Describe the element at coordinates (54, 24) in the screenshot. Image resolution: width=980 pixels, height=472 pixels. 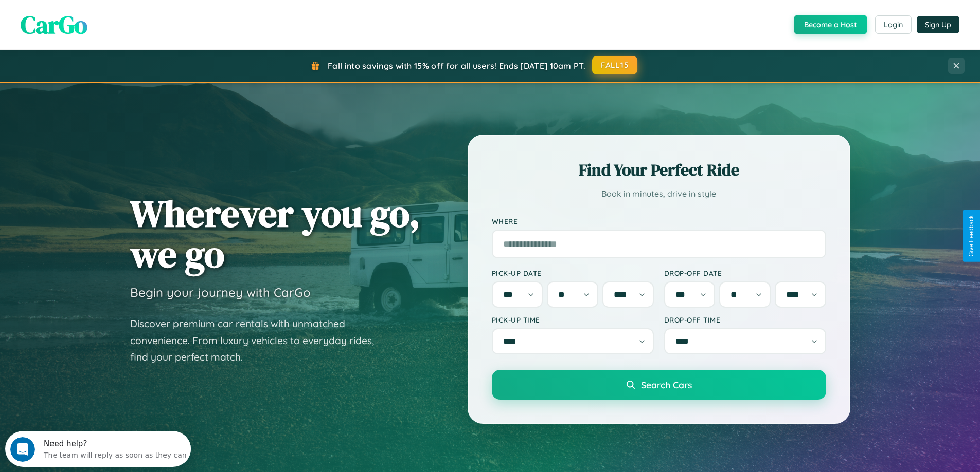
I see `span: CarGo` at that location.